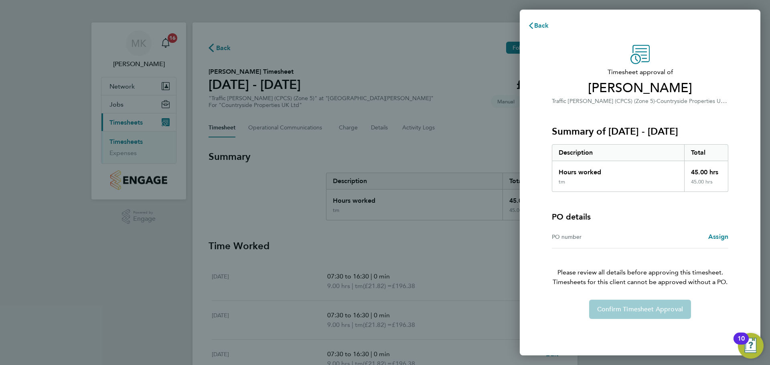 Image resolution: width=770 pixels, height=365 pixels. I want to click on div: 10, so click(741, 344).